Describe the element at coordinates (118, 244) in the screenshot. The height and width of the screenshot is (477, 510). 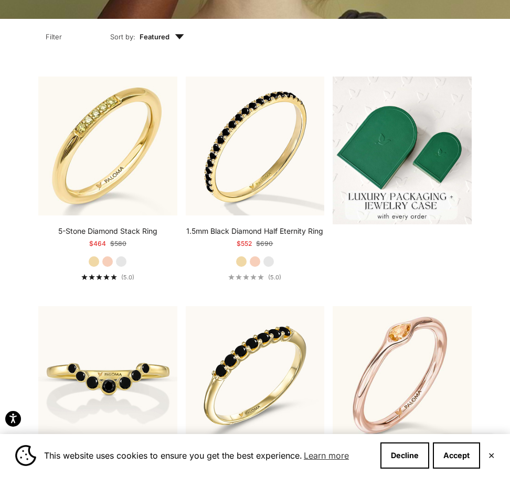
I see `compare-at-price: $580` at that location.